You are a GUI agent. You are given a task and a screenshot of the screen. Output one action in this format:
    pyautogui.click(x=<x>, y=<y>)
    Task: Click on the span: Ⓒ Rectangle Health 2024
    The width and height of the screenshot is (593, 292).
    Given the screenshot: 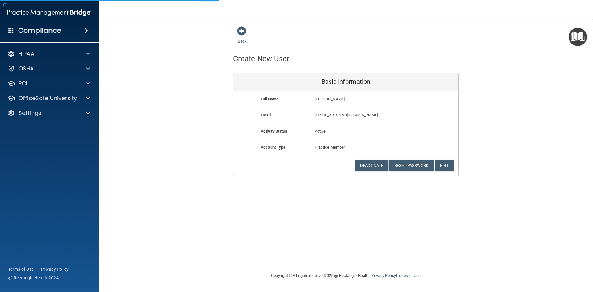 What is the action you would take?
    pyautogui.click(x=33, y=278)
    